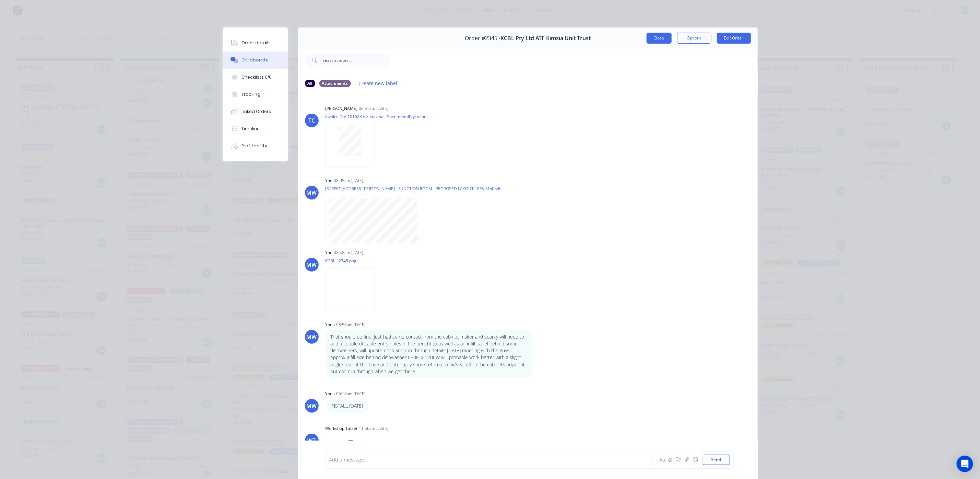 Image resolution: width=980 pixels, height=479 pixels. What do you see at coordinates (342, 429) in the screenshot?
I see `div: Workshop Tablet` at bounding box center [342, 429].